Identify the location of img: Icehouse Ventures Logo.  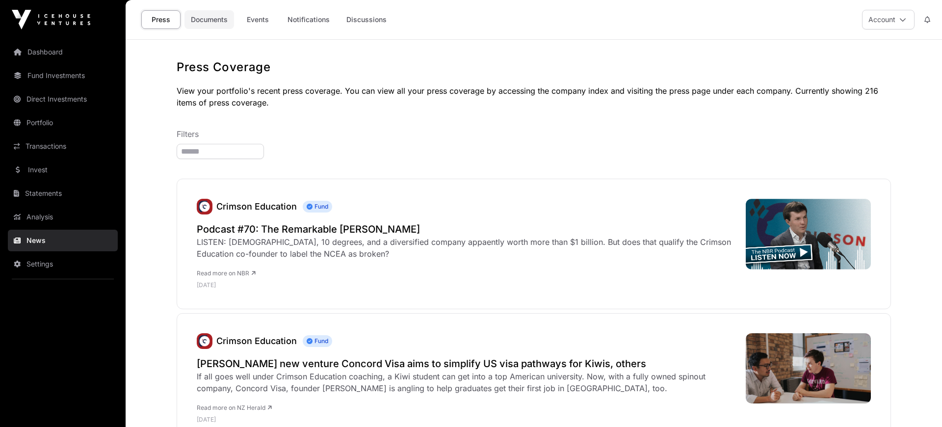
(51, 20).